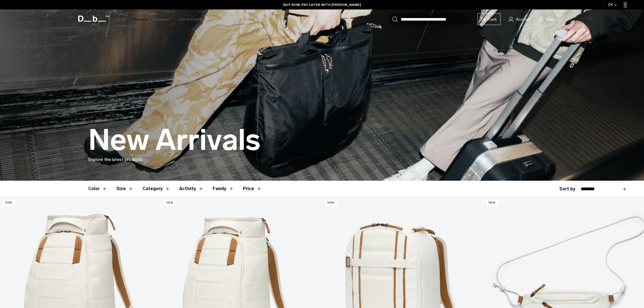 The height and width of the screenshot is (308, 644). I want to click on p: Explore the latest products., so click(322, 159).